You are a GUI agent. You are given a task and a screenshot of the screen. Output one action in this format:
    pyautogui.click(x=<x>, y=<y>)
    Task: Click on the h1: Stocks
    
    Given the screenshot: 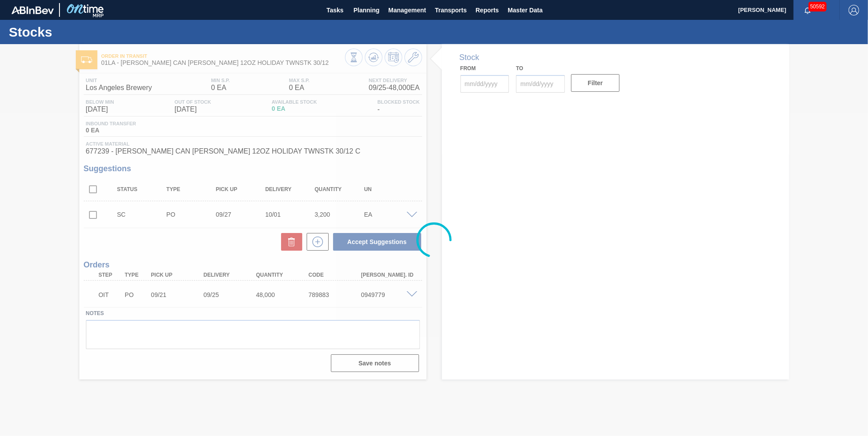 What is the action you would take?
    pyautogui.click(x=87, y=32)
    